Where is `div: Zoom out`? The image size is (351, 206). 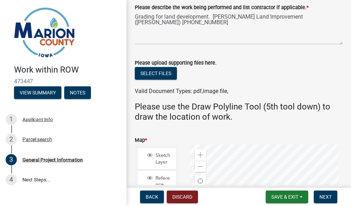
div: Zoom out is located at coordinates (201, 167).